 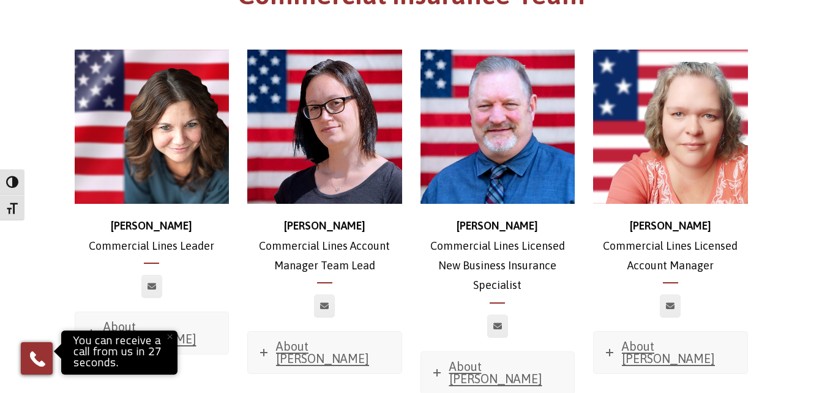 I want to click on img: Phone icon, so click(x=37, y=359).